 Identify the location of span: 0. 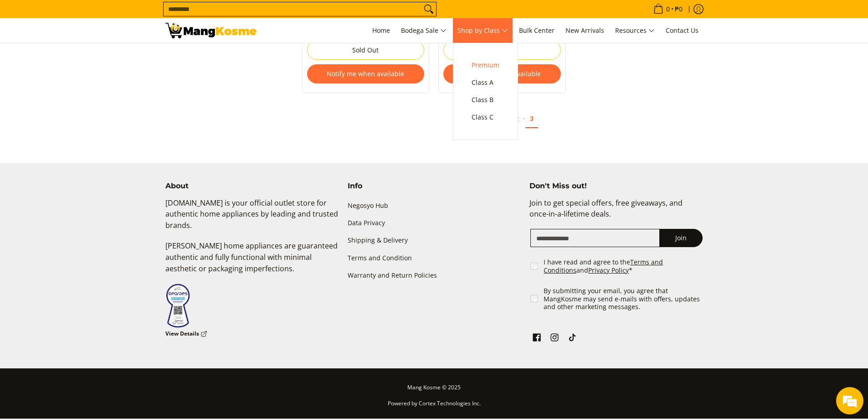
(668, 9).